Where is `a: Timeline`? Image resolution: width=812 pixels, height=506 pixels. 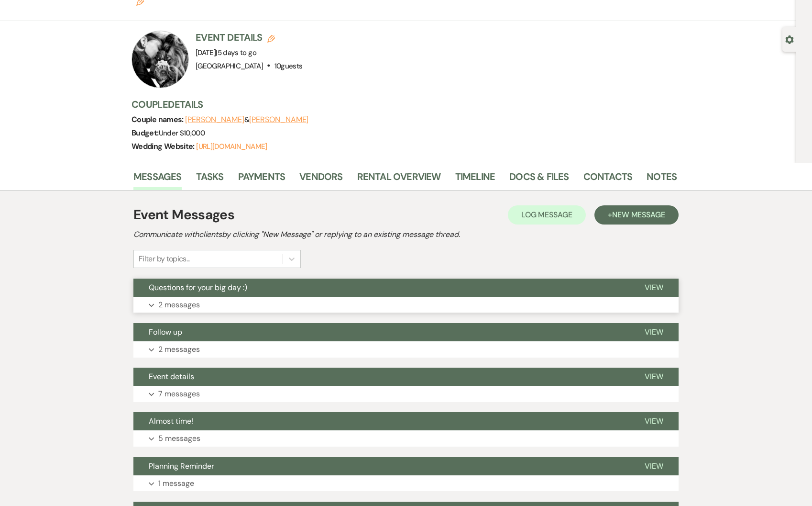
a: Timeline is located at coordinates (476, 179).